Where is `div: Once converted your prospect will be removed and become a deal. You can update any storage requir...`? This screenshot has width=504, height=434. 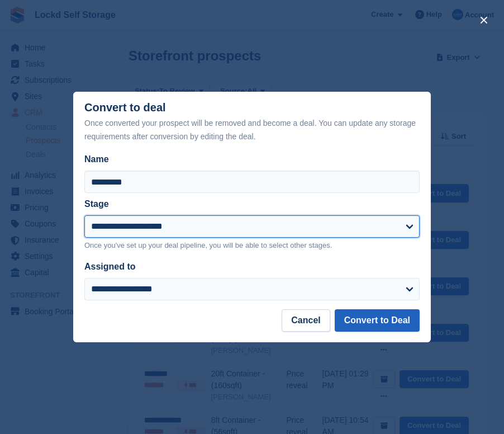 div: Once converted your prospect will be removed and become a deal. You can update any storage requir... is located at coordinates (252, 130).